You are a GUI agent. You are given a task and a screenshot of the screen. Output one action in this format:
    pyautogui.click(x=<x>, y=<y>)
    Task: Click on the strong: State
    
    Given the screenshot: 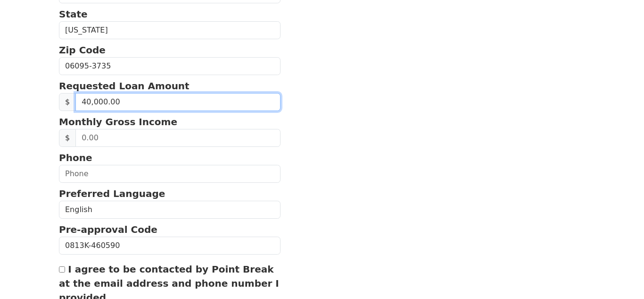 What is the action you would take?
    pyautogui.click(x=73, y=14)
    